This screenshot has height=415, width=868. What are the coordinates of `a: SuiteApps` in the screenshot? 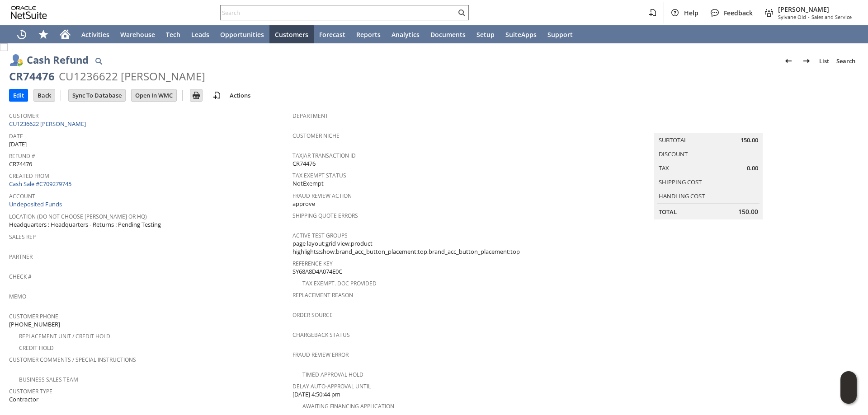 It's located at (521, 34).